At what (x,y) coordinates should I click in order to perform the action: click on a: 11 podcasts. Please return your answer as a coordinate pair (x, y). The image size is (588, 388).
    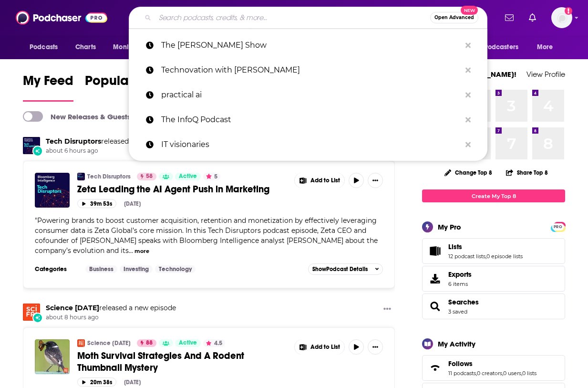
    Looking at the image, I should click on (462, 373).